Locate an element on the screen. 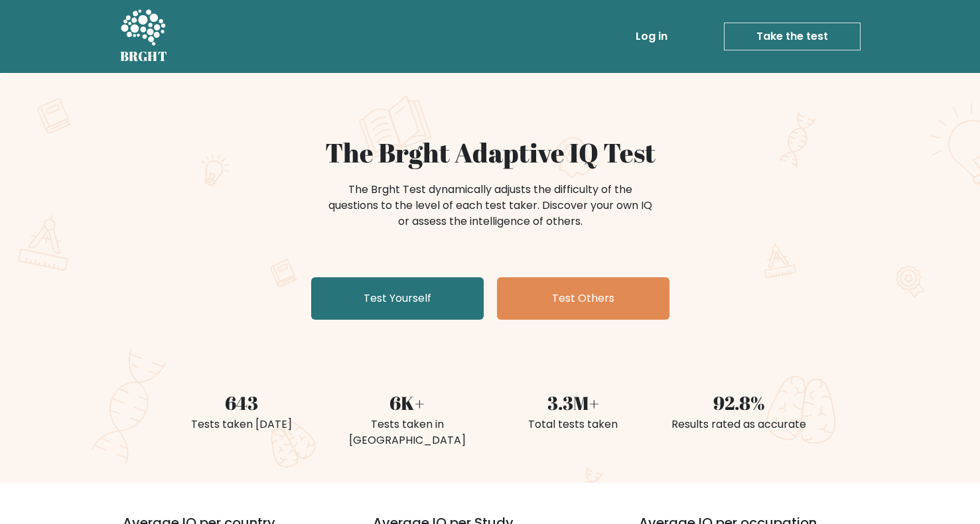 This screenshot has width=980, height=524. div: 92.8% is located at coordinates (739, 402).